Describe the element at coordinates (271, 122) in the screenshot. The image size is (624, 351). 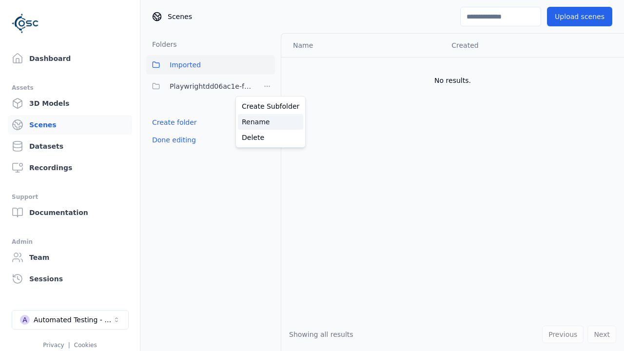
I see `a: Rename` at that location.